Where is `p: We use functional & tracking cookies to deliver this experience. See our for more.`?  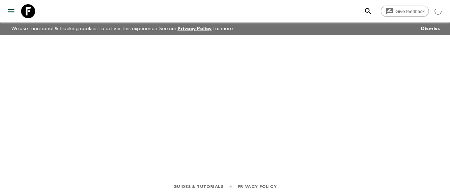 p: We use functional & tracking cookies to deliver this experience. See our for more. is located at coordinates (122, 29).